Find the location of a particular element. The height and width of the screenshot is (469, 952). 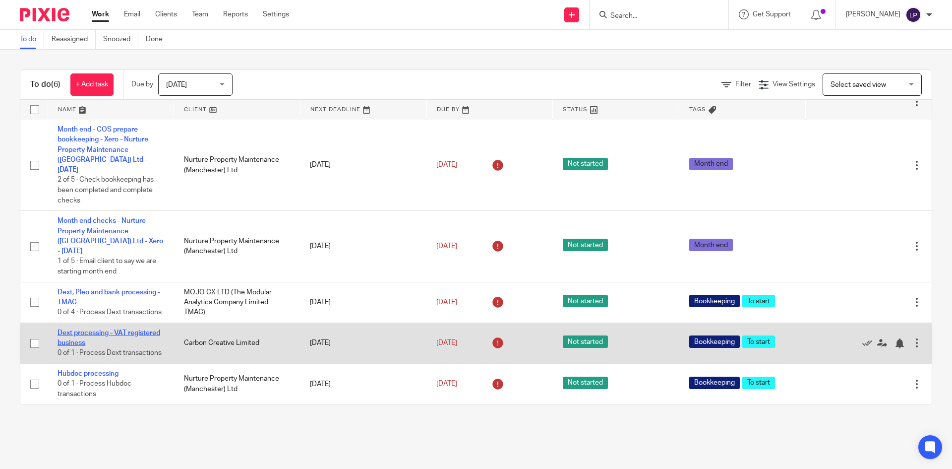

a: Email is located at coordinates (132, 14).